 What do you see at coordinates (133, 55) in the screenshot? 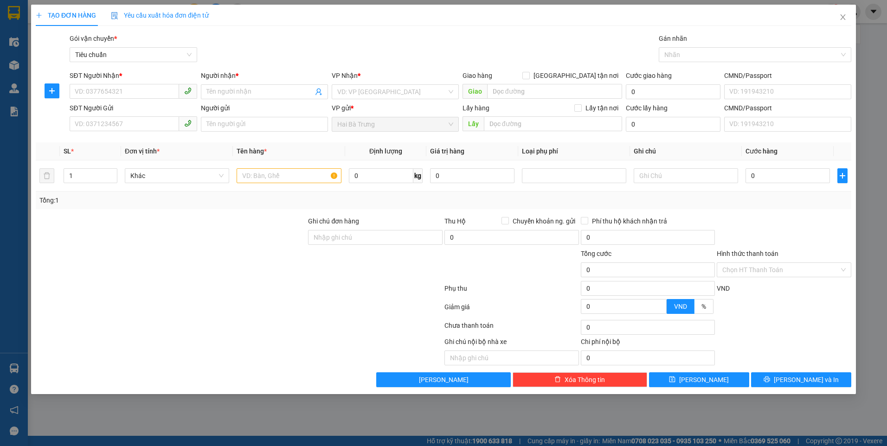
I see `span: Tiêu chuẩn` at bounding box center [133, 55].